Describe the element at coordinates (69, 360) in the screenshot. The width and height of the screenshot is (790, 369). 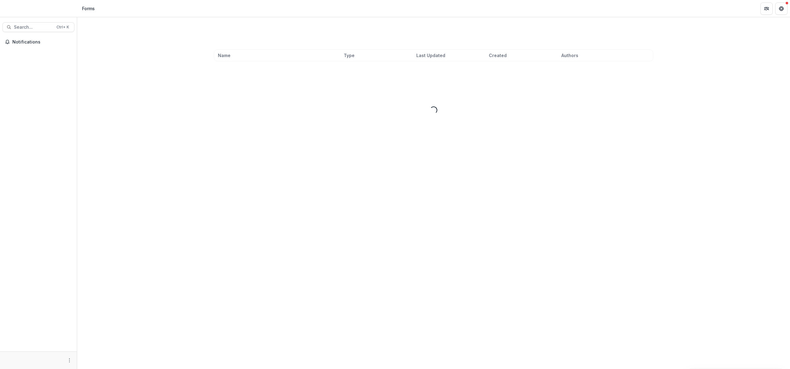
I see `button: More` at that location.